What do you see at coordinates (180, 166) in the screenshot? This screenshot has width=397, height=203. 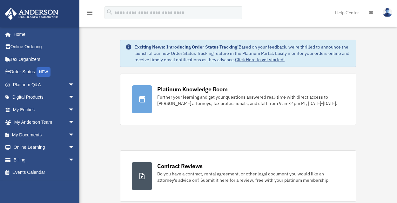 I see `div: Contract Reviews` at bounding box center [180, 166].